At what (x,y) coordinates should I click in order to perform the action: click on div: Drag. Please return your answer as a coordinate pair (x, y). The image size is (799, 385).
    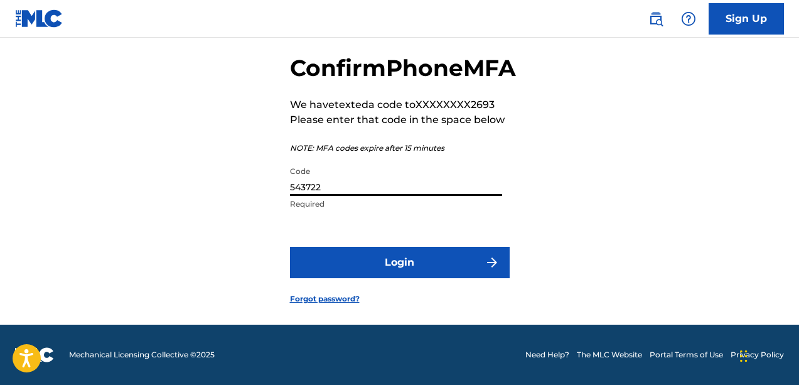
    Looking at the image, I should click on (744, 356).